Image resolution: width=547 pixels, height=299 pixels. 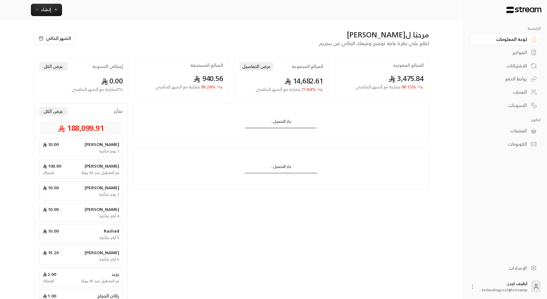 I want to click on span: 1.00, so click(x=49, y=296).